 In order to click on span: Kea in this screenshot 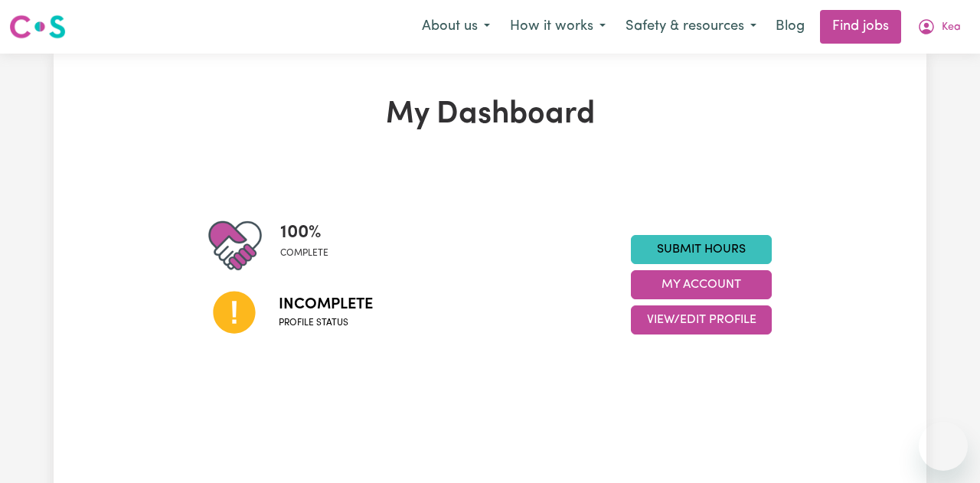, I will do `click(951, 28)`.